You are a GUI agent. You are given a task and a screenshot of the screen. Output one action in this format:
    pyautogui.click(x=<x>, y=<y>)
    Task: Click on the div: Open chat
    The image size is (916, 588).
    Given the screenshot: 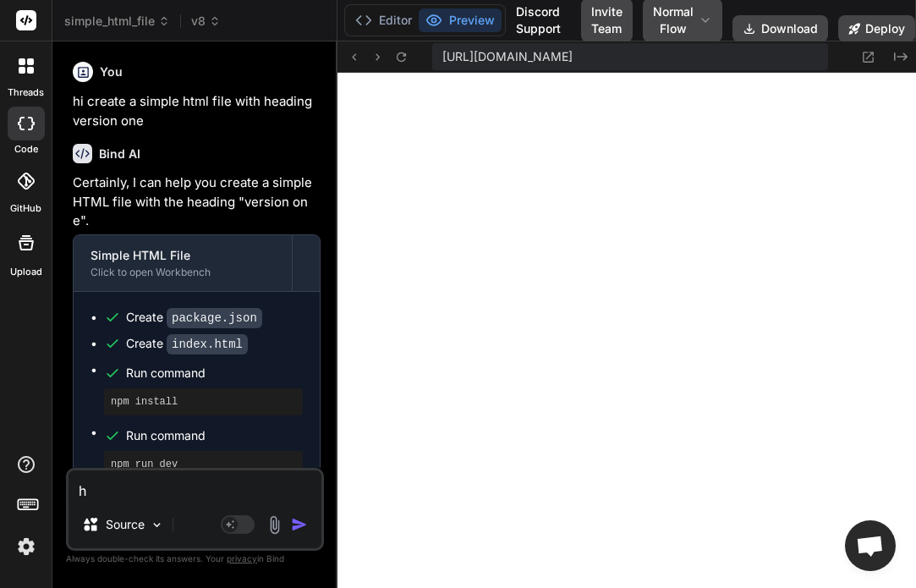 What is the action you would take?
    pyautogui.click(x=871, y=545)
    